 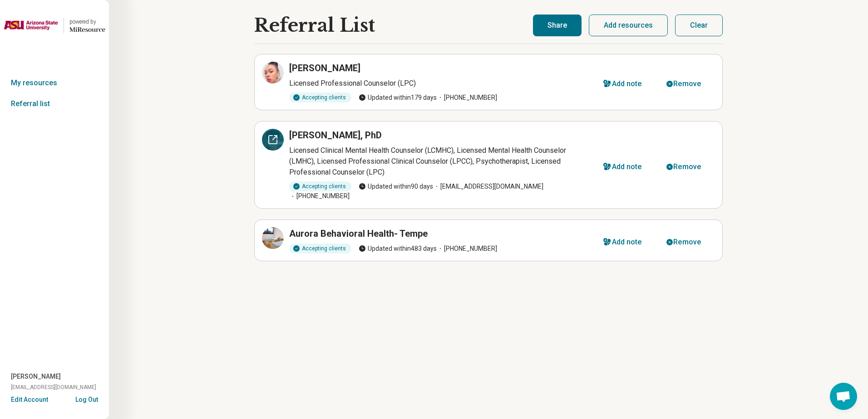 I want to click on div: Open chat, so click(x=843, y=396).